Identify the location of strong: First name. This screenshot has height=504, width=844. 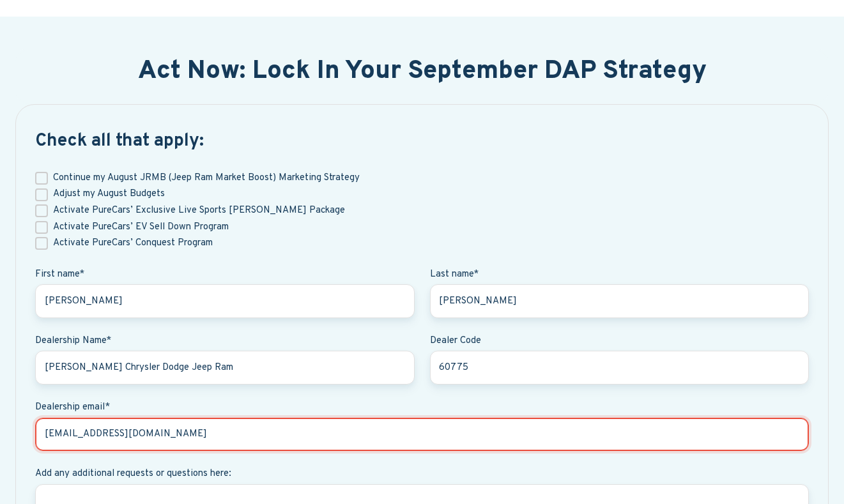
(57, 274).